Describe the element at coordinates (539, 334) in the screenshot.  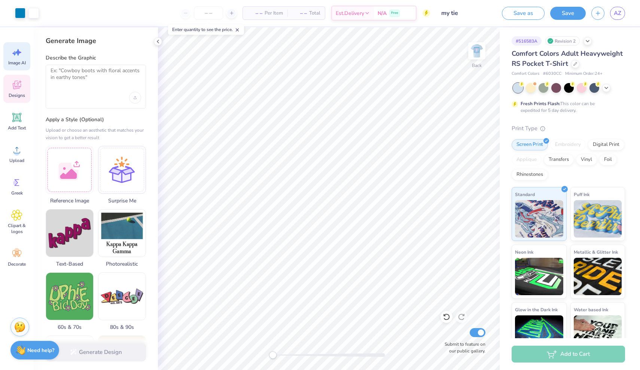
I see `img: Glow in the Dark Ink` at that location.